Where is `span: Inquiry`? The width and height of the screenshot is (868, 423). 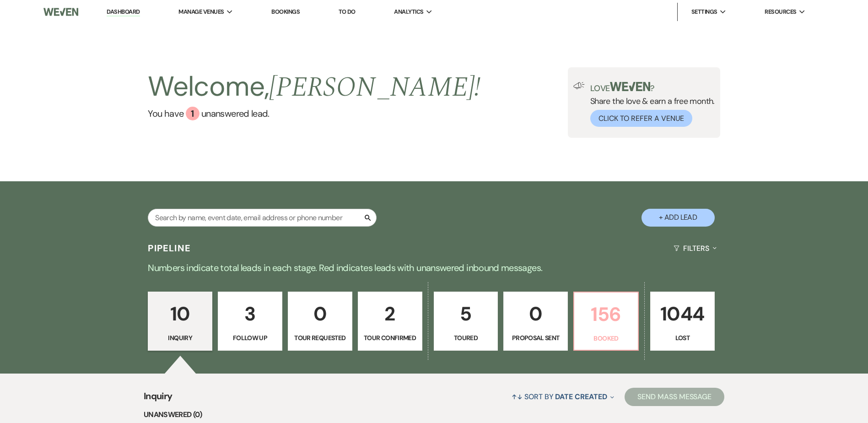 span: Inquiry is located at coordinates (158, 398).